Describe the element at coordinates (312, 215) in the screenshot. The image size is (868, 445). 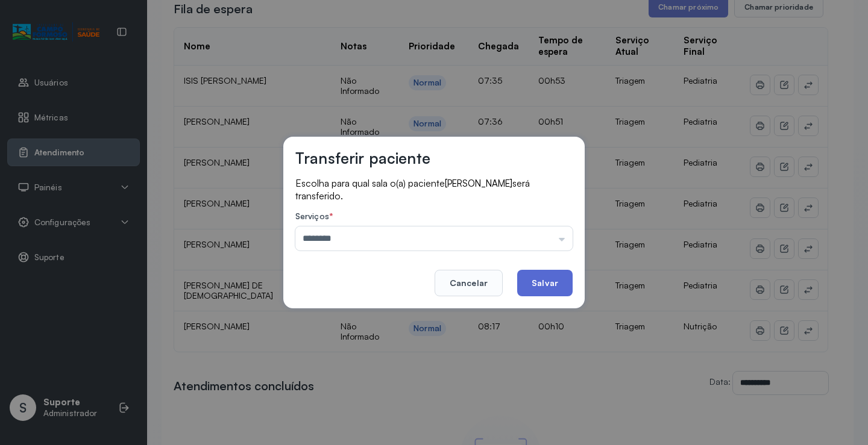
I see `span: Serviços` at that location.